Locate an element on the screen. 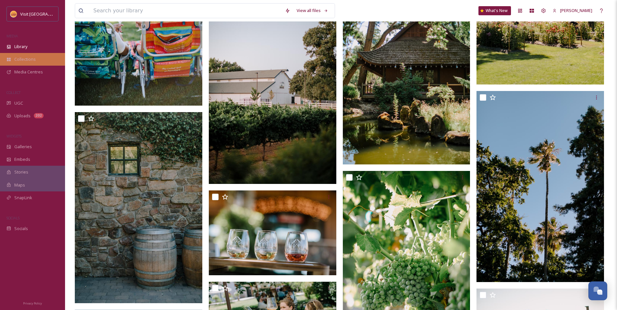 Image resolution: width=617 pixels, height=310 pixels. span: MEDIA is located at coordinates (12, 36).